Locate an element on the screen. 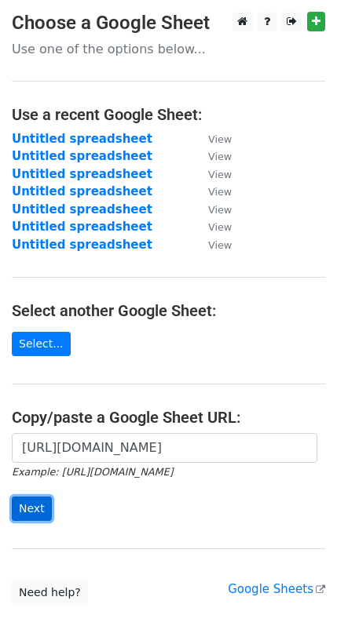 The height and width of the screenshot is (644, 337). div: Chat Widget is located at coordinates (298, 607).